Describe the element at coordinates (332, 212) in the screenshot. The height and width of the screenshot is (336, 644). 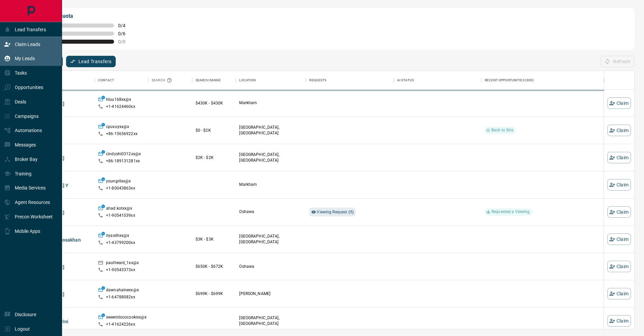
I see `div: Viewing Request (1)` at that location.